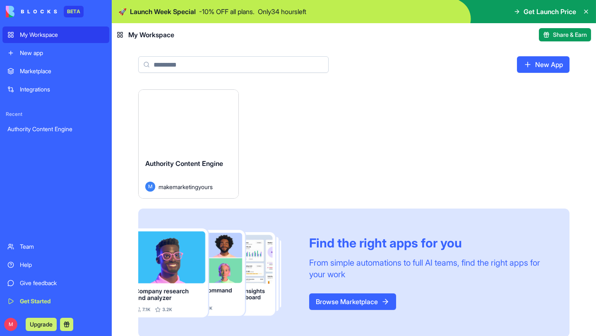  I want to click on div: BETA, so click(74, 12).